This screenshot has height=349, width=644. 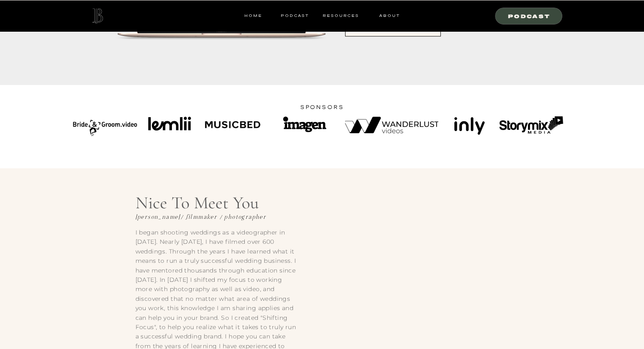 I want to click on p: Nice to meet you, so click(x=213, y=204).